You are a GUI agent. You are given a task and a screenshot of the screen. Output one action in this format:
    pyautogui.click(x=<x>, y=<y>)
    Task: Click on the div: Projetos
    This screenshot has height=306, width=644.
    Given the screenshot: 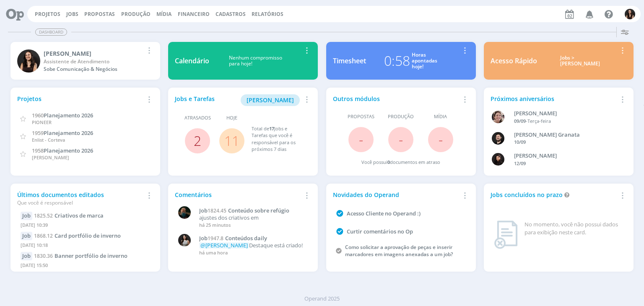 What is the action you would take?
    pyautogui.click(x=80, y=99)
    